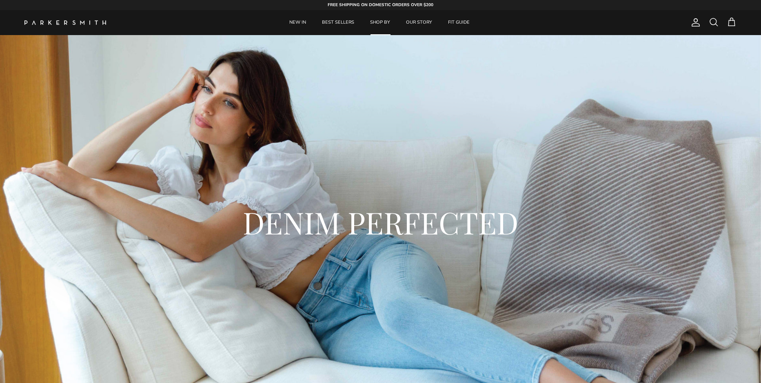  What do you see at coordinates (694, 22) in the screenshot?
I see `a: Account` at bounding box center [694, 22].